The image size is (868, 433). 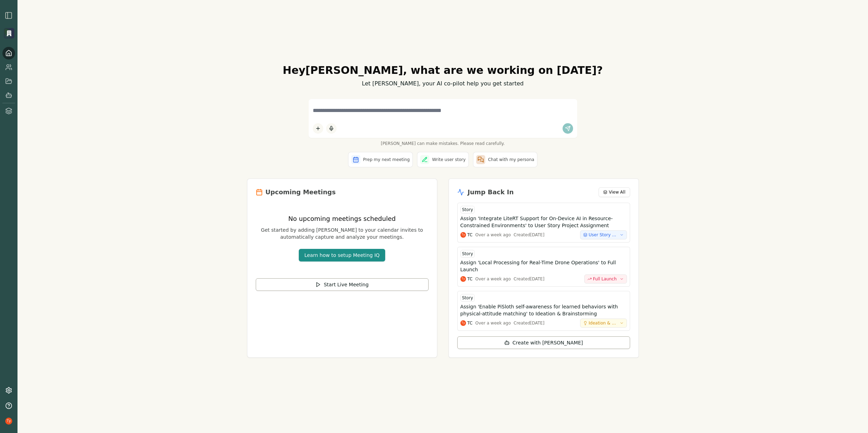 What do you see at coordinates (544, 310) in the screenshot?
I see `h3: Assign 'Enable PiSloth self-awareness for learned behaviors with physical-attitude matching' to I...` at bounding box center [544, 310].